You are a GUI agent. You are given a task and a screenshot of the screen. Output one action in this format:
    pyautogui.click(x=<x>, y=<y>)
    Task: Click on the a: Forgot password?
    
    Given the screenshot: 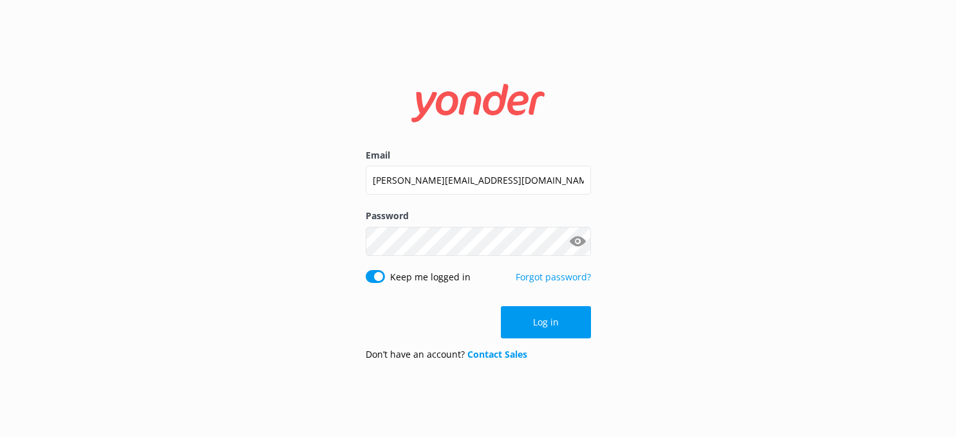 What is the action you would take?
    pyautogui.click(x=553, y=276)
    